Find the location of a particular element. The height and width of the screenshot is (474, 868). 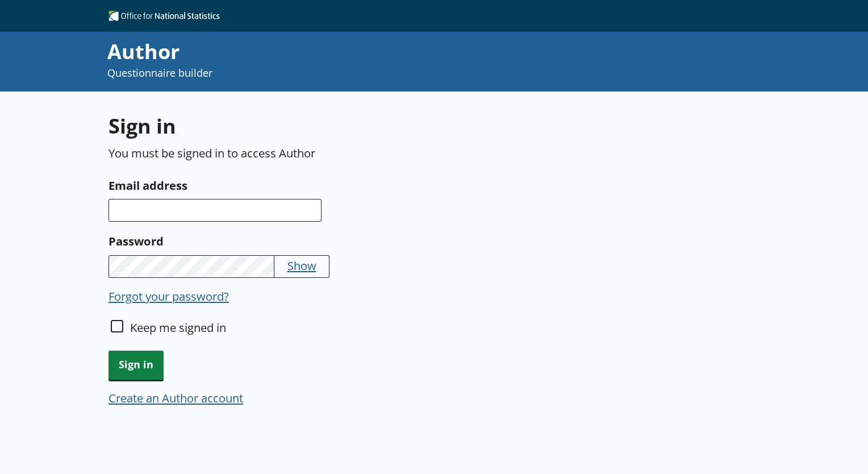

button: Sign in is located at coordinates (136, 365).